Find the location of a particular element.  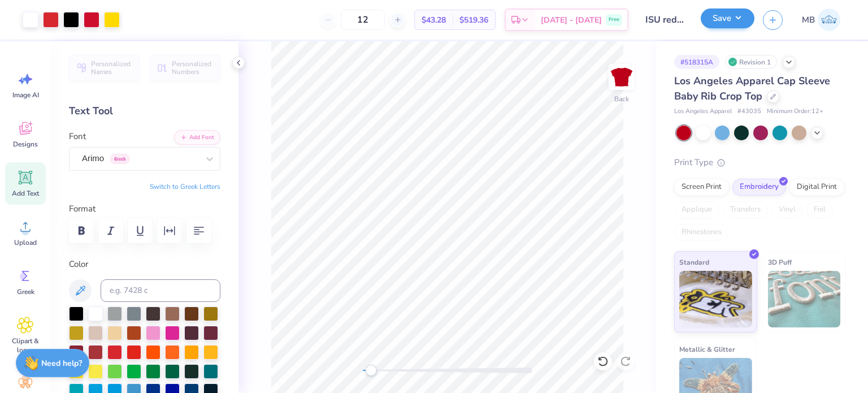

div: Digital Print is located at coordinates (817, 187).